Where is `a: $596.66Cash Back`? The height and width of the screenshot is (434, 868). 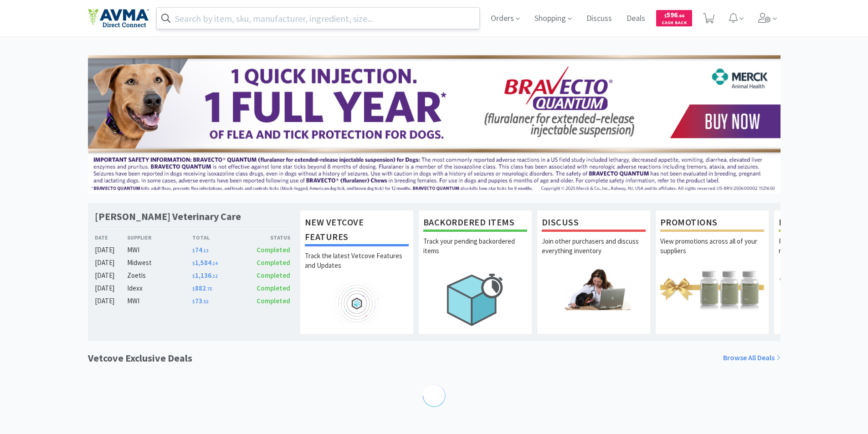 a: $596.66Cash Back is located at coordinates (674, 18).